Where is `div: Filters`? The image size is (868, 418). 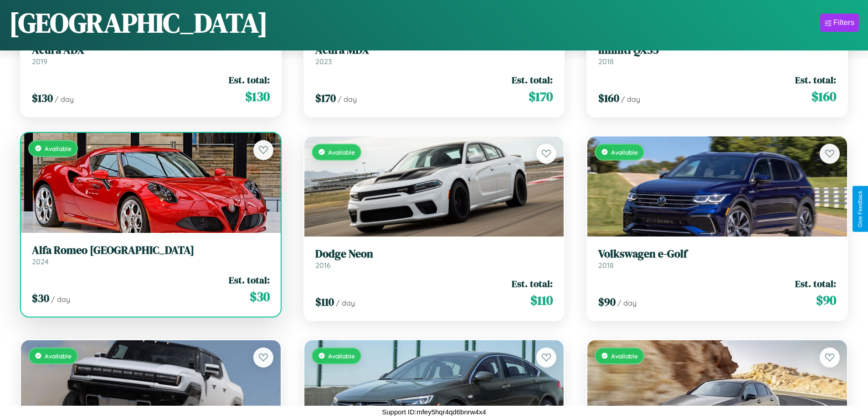
div: Filters is located at coordinates (843, 22).